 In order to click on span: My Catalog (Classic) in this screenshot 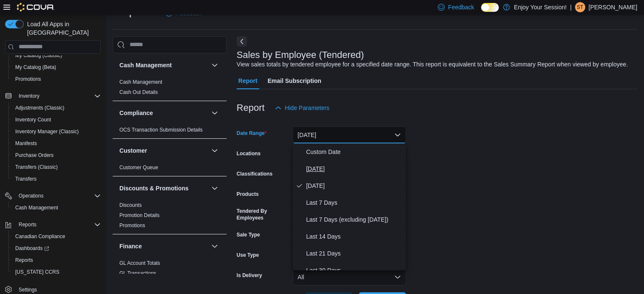, I will do `click(56, 56)`.